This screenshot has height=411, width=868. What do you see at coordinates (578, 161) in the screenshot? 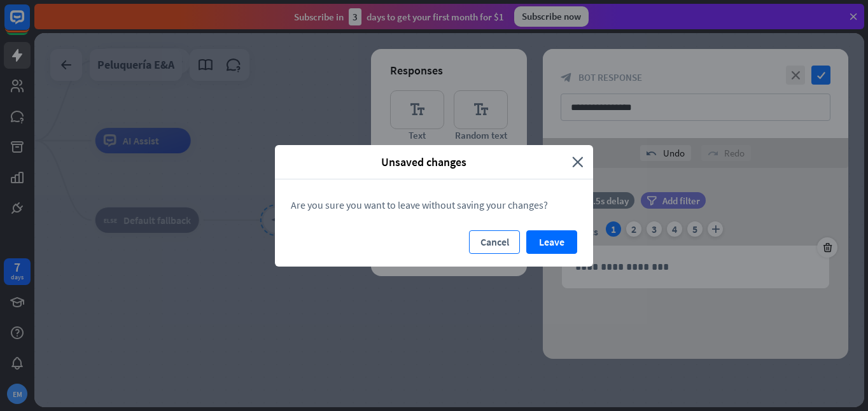
I see `i: close` at bounding box center [578, 161].